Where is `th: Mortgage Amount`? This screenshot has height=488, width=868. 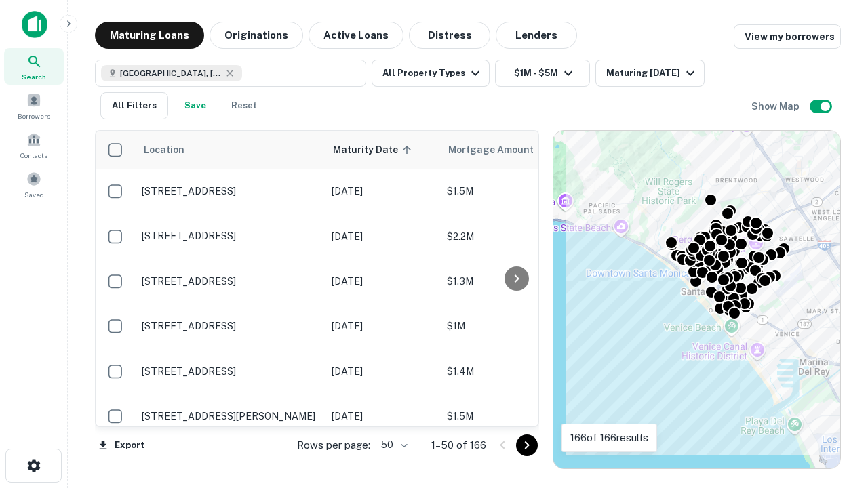 th: Mortgage Amount is located at coordinates (514, 149).